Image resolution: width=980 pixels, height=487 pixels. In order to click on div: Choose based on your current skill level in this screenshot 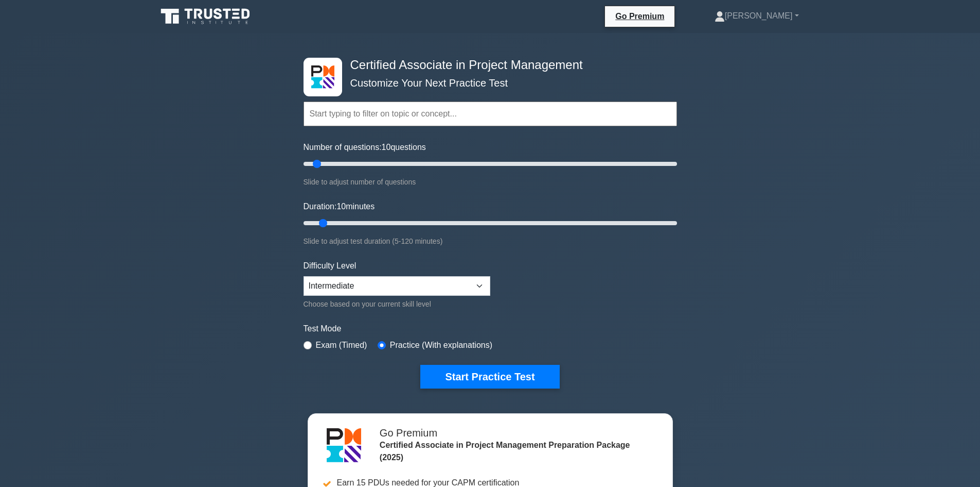, I will do `click(397, 304)`.